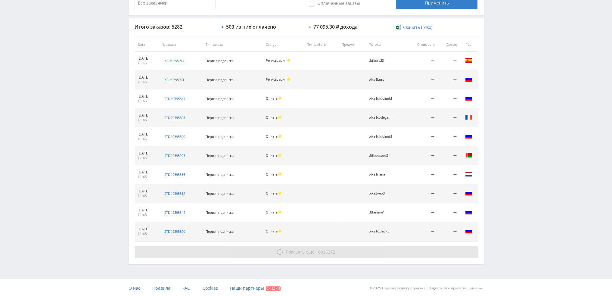 The height and width of the screenshot is (296, 612). What do you see at coordinates (448, 45) in the screenshot?
I see `th: Доход` at bounding box center [448, 45].